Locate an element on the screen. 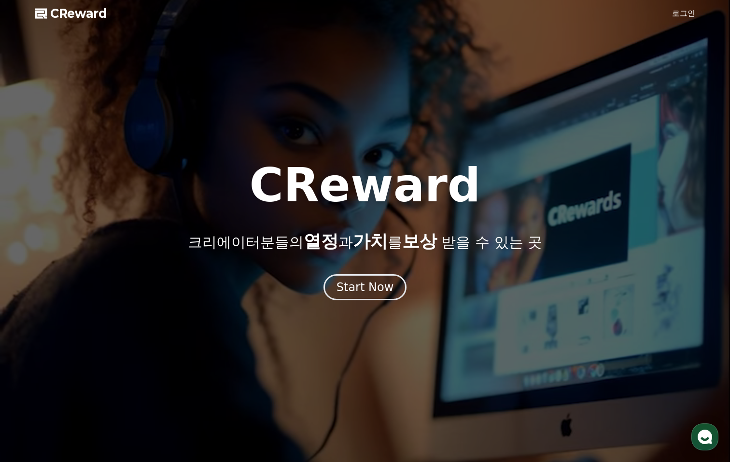 The width and height of the screenshot is (730, 462). span: 대화 is located at coordinates (94, 325).